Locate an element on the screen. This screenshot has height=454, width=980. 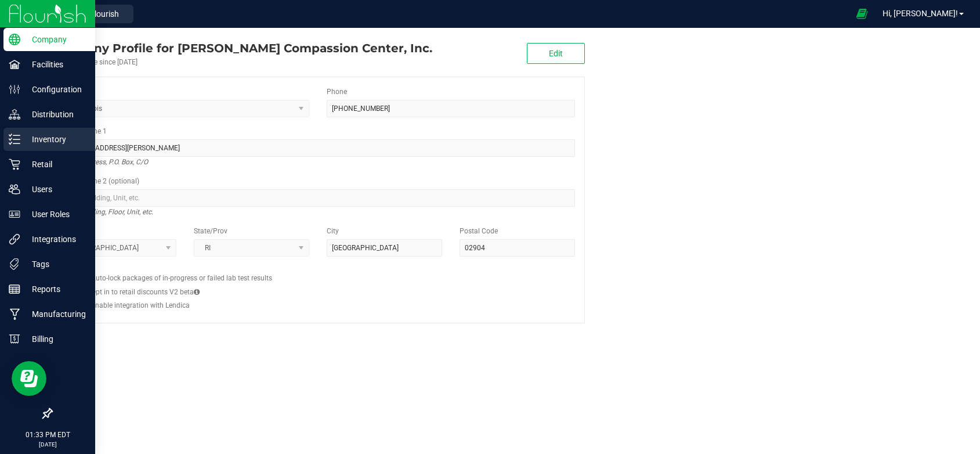
label: Phone is located at coordinates (337, 92).